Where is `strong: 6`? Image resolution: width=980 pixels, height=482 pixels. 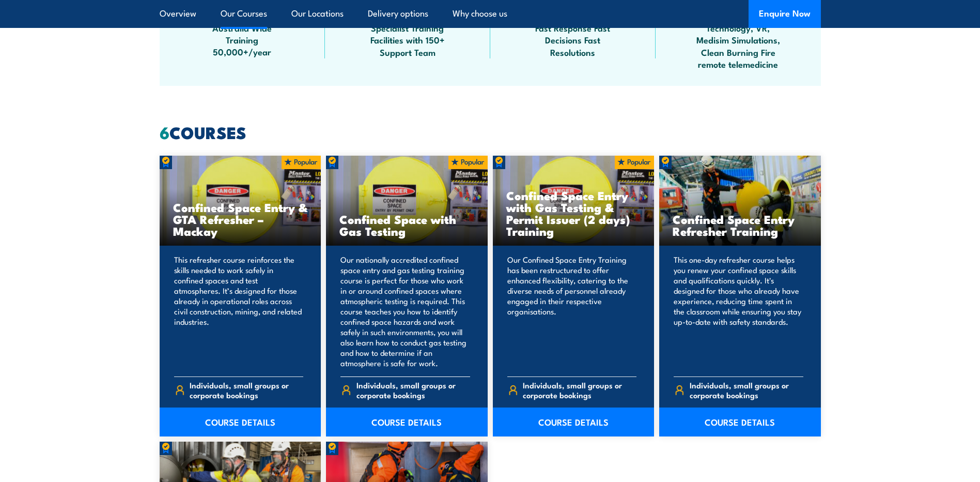
strong: 6 is located at coordinates (164, 132).